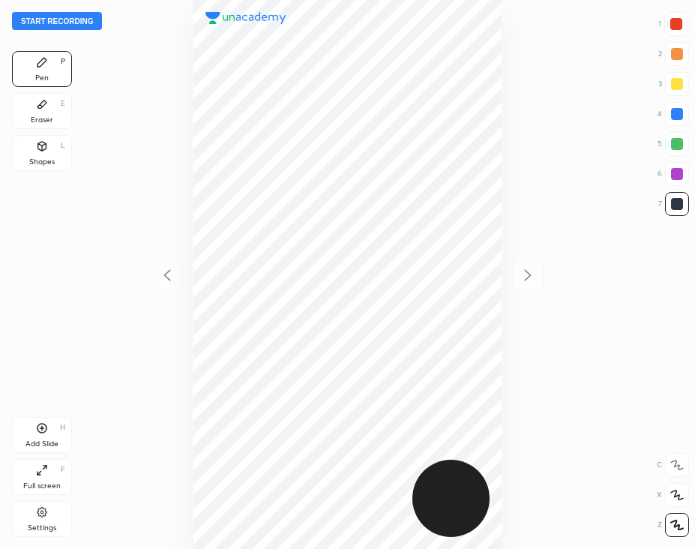  What do you see at coordinates (57, 21) in the screenshot?
I see `button: Start recording` at bounding box center [57, 21].